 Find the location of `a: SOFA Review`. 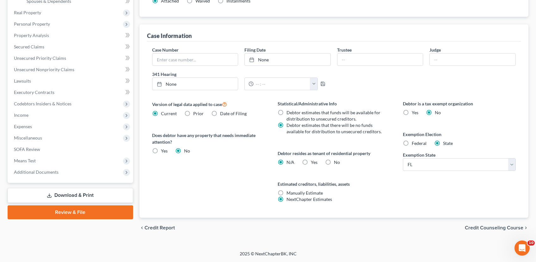

a: SOFA Review is located at coordinates (71, 149).